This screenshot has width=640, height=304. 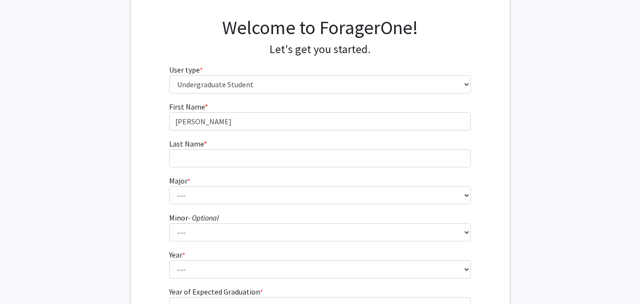 What do you see at coordinates (216, 291) in the screenshot?
I see `label: Year of Expected Graduation` at bounding box center [216, 291].